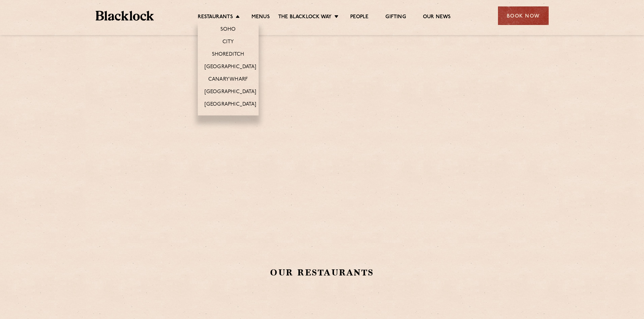 The width and height of the screenshot is (644, 319). What do you see at coordinates (228, 42) in the screenshot?
I see `a: City` at bounding box center [228, 42].